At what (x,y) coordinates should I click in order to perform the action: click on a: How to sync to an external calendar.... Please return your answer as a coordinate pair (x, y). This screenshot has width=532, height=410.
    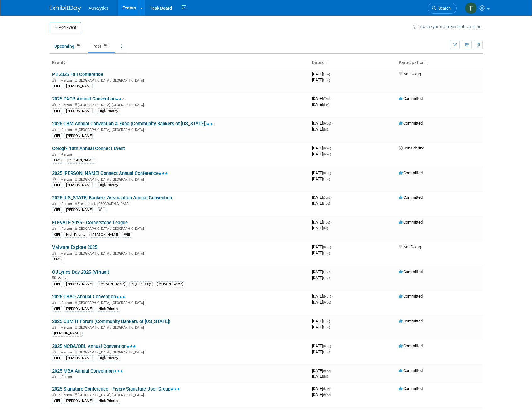
    Looking at the image, I should click on (448, 27).